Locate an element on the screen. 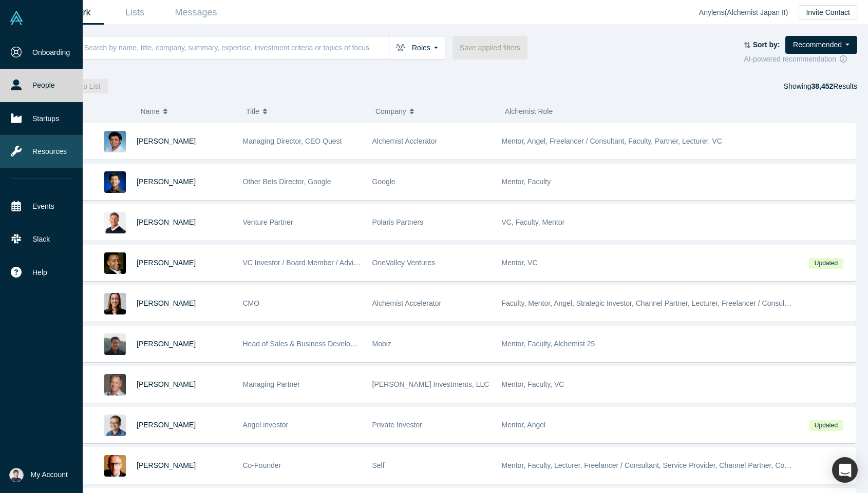 The image size is (868, 493). img: Gnani Palanikumar's Profile Image is located at coordinates (115, 141).